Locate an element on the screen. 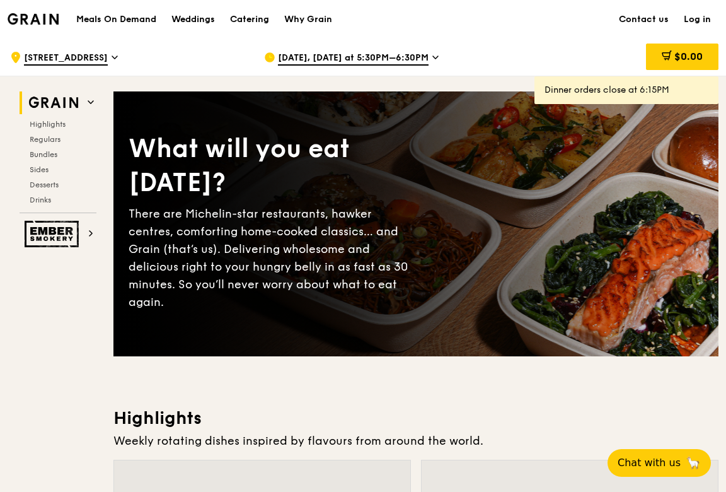  div: Catering is located at coordinates (250, 20).